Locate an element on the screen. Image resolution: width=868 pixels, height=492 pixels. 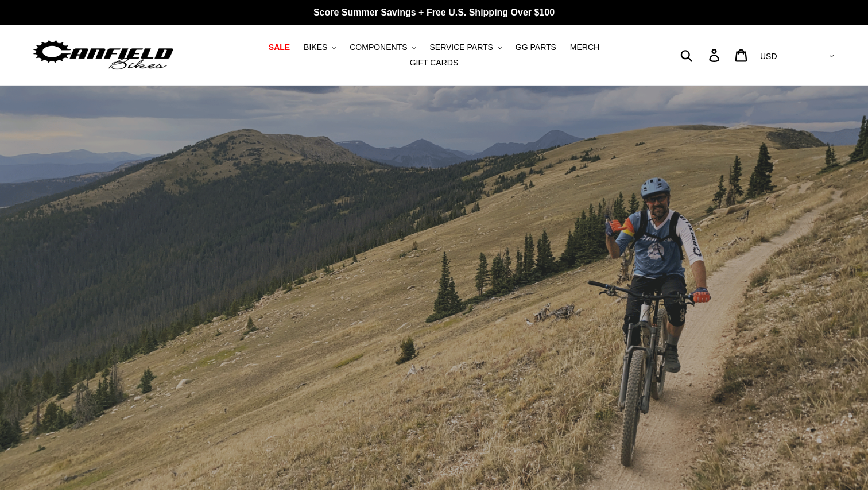
span: GIFT CARDS is located at coordinates (434, 63).